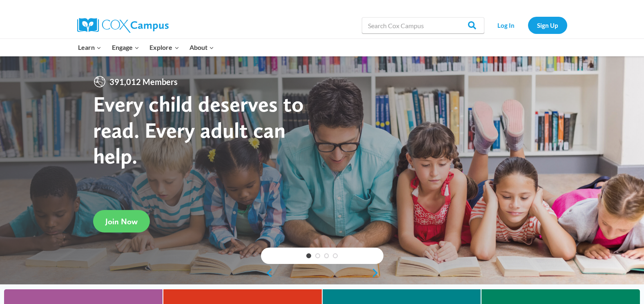  What do you see at coordinates (268, 273) in the screenshot?
I see `a: previous` at bounding box center [268, 273].